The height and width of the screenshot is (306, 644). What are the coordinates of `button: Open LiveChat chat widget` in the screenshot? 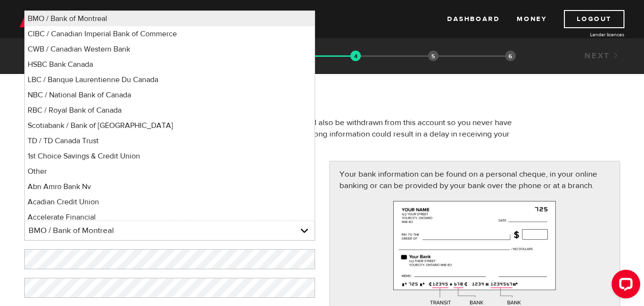 It's located at (22, 18).